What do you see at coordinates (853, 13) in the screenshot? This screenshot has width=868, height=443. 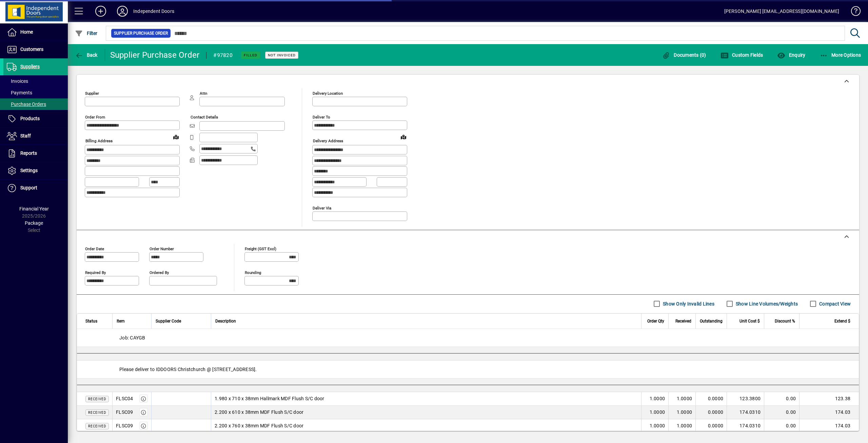 I see `a: Knowledge Base` at bounding box center [853, 13].